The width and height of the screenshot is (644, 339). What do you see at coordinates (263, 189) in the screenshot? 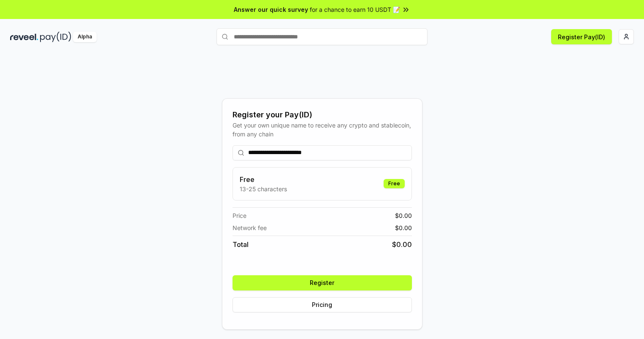
I see `p: 13-25 characters` at bounding box center [263, 189].